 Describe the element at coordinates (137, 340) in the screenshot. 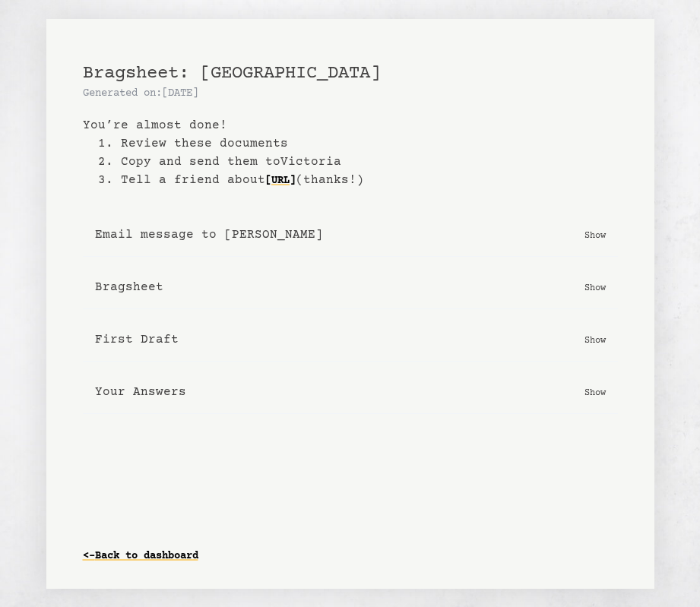

I see `b: First Draft` at that location.